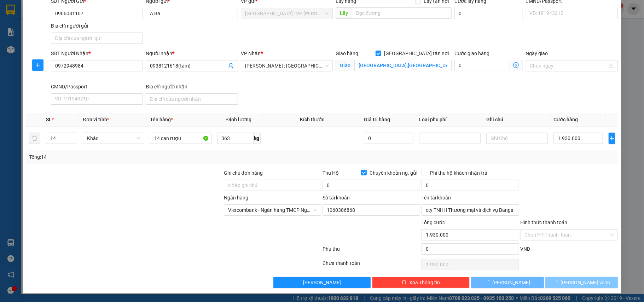 This screenshot has height=302, width=644. I want to click on input: Giao tận nơi, so click(403, 66).